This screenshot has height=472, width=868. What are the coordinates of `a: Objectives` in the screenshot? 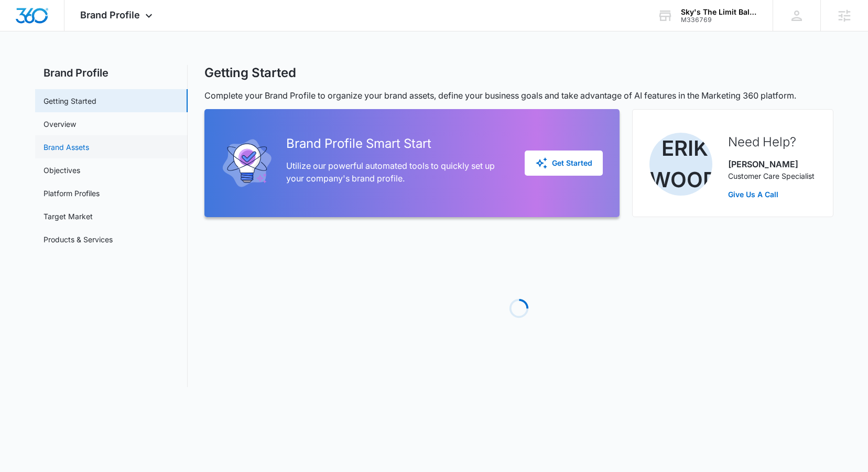 It's located at (62, 170).